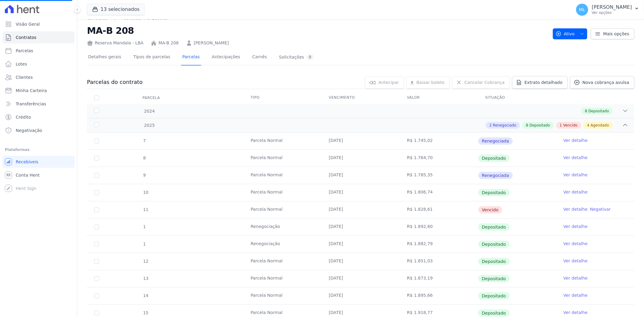 Image resolution: width=644 pixels, height=317 pixels. I want to click on span: 14, so click(146, 295).